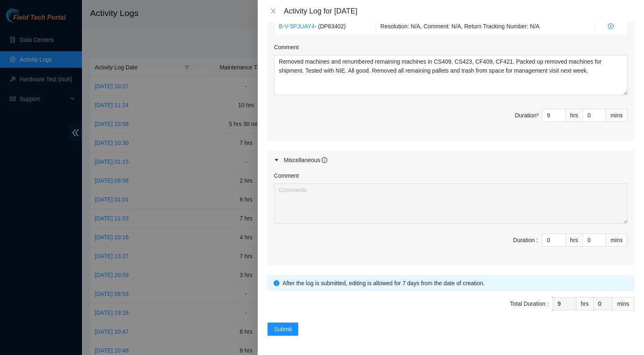 The image size is (644, 355). Describe the element at coordinates (283, 329) in the screenshot. I see `span: Submit` at that location.